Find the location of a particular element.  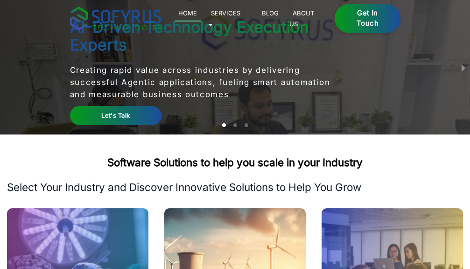

li: slide item 2 is located at coordinates (235, 125).